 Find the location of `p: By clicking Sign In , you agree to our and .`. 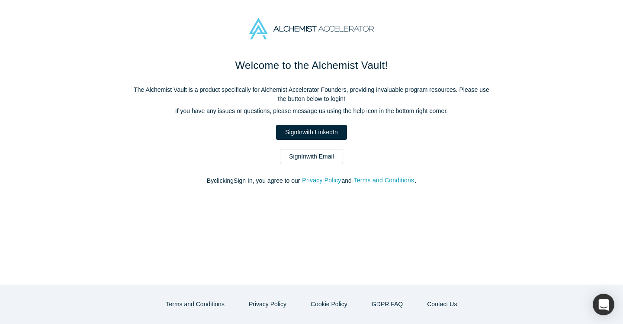

p: By clicking Sign In , you agree to our and . is located at coordinates (312, 180).